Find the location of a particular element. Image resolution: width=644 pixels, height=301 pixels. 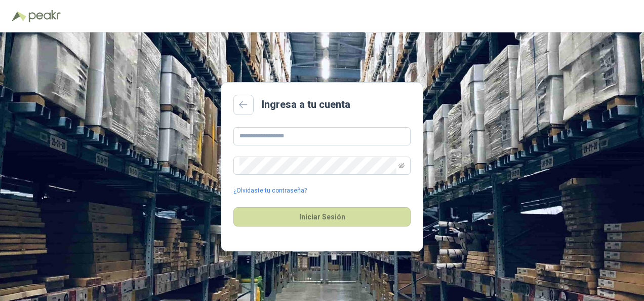

h2: Ingresa a tu cuenta is located at coordinates (306, 104).